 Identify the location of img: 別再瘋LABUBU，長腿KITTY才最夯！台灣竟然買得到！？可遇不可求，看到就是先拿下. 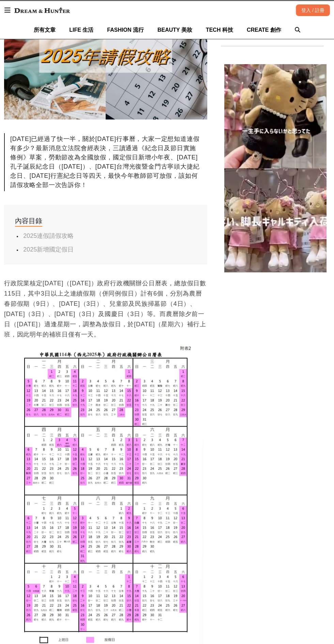
(276, 168).